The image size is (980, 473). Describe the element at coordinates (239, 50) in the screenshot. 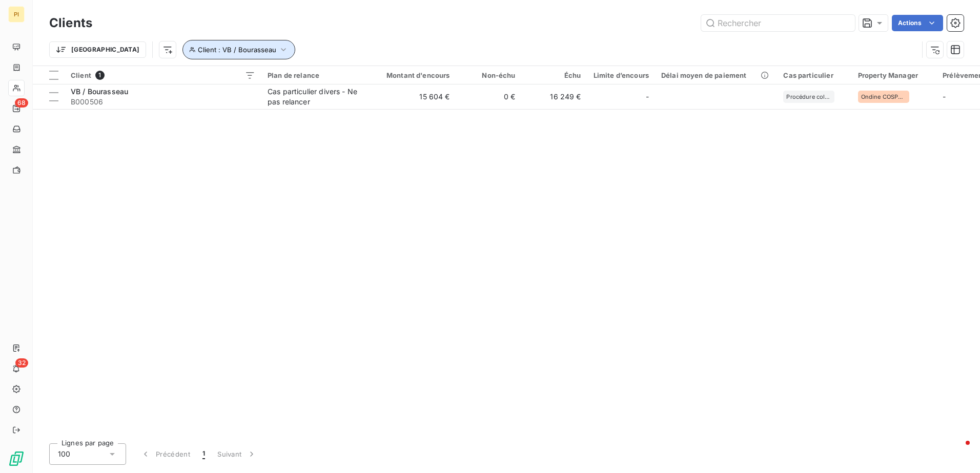

I see `button: Client : VB / Bourasseau` at that location.